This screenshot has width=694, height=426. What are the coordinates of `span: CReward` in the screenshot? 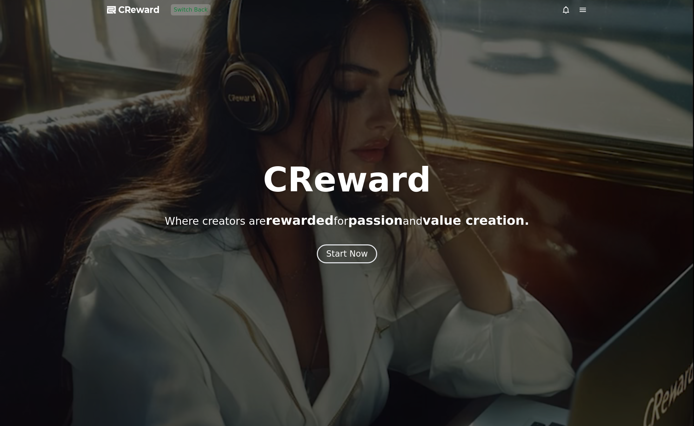 It's located at (139, 10).